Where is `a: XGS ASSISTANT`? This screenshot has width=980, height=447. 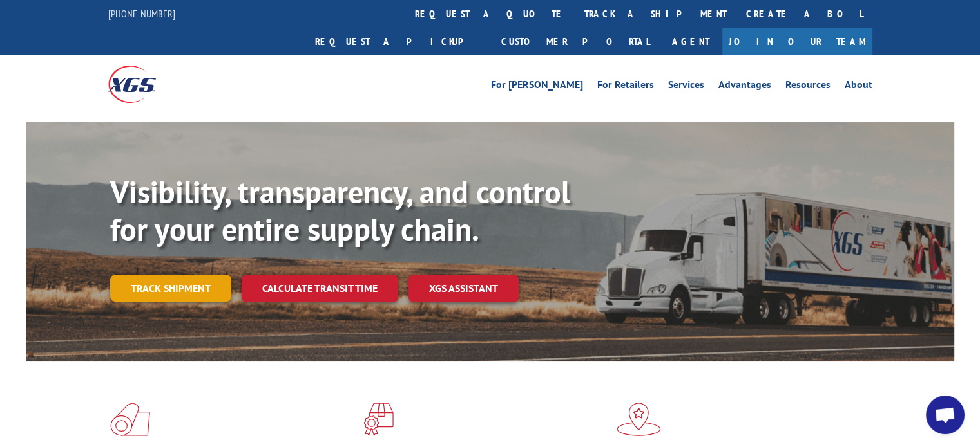
a: XGS ASSISTANT is located at coordinates (463, 288).